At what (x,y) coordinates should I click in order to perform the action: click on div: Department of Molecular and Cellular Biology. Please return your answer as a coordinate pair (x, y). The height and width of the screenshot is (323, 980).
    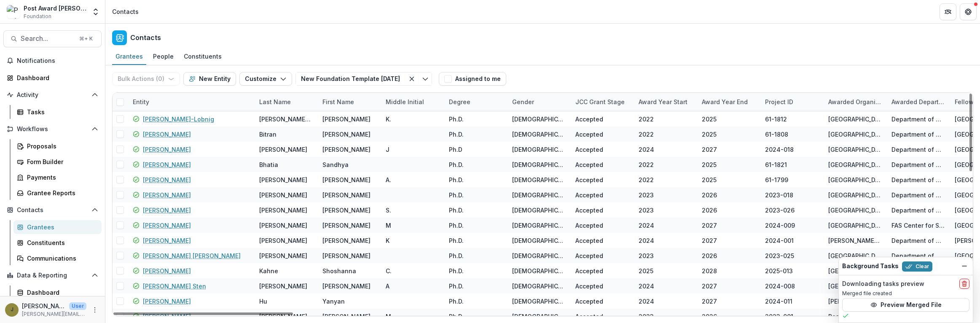
    Looking at the image, I should click on (918, 134).